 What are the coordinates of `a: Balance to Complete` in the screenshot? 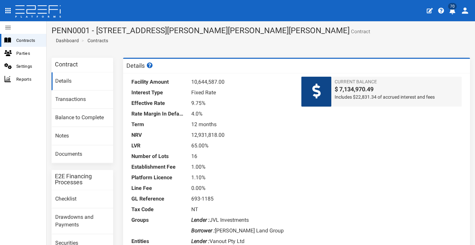 It's located at (82, 118).